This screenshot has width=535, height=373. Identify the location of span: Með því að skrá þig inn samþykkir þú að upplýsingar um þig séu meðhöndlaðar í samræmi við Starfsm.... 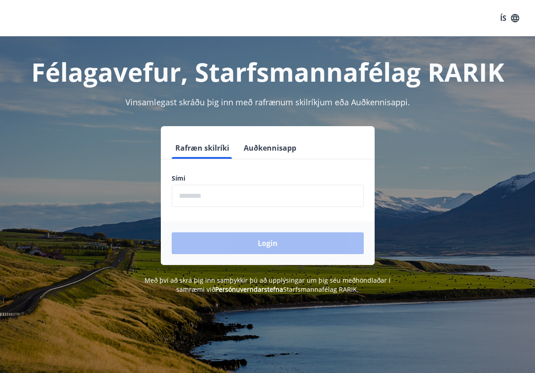
(267, 284).